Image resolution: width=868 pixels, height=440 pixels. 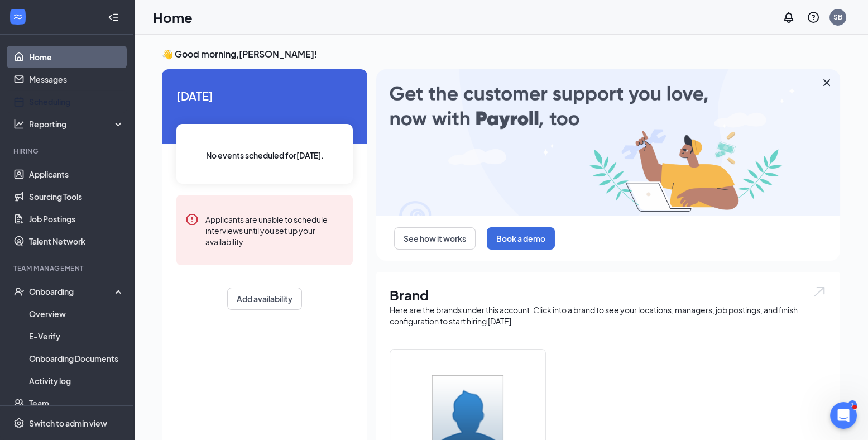 What do you see at coordinates (172, 17) in the screenshot?
I see `h1: Home` at bounding box center [172, 17].